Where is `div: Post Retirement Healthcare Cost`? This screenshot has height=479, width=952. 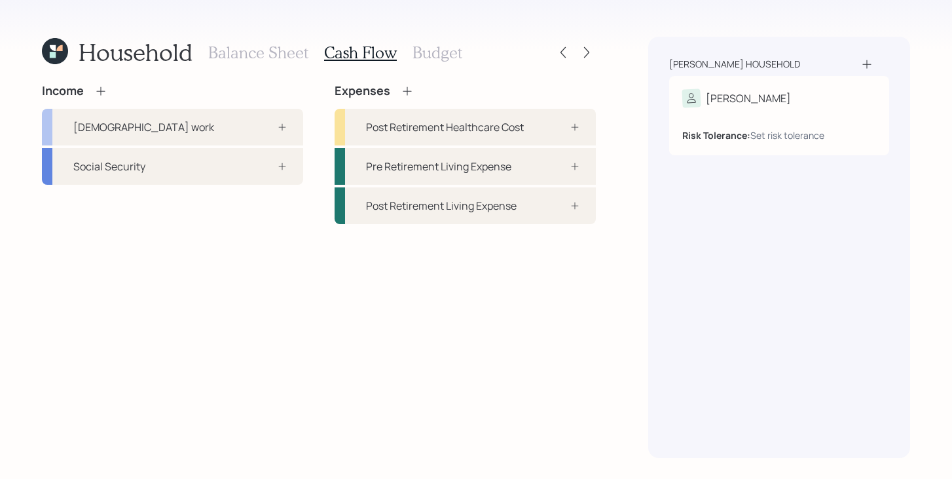
div: Post Retirement Healthcare Cost is located at coordinates (444, 127).